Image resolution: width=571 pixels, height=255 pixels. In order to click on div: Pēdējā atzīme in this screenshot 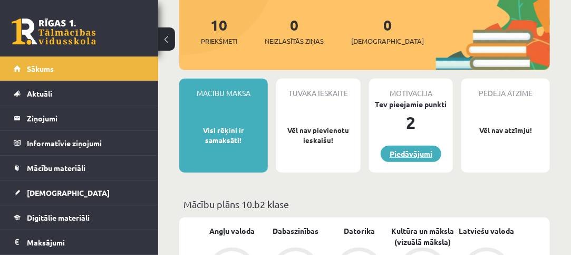, I will do `click(506, 89)`.